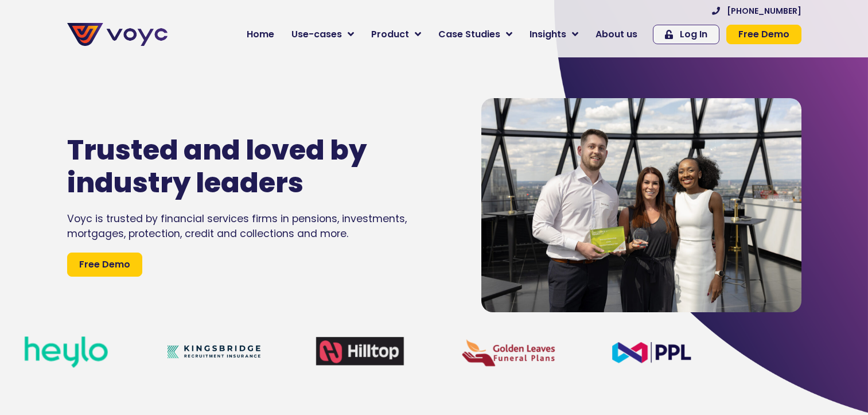 The height and width of the screenshot is (415, 868). What do you see at coordinates (616, 35) in the screenshot?
I see `a: About us` at bounding box center [616, 35].